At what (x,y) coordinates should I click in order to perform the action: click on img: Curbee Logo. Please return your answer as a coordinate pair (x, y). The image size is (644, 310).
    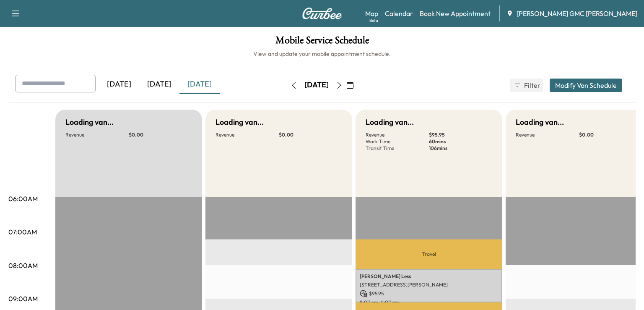
    Looking at the image, I should click on (322, 13).